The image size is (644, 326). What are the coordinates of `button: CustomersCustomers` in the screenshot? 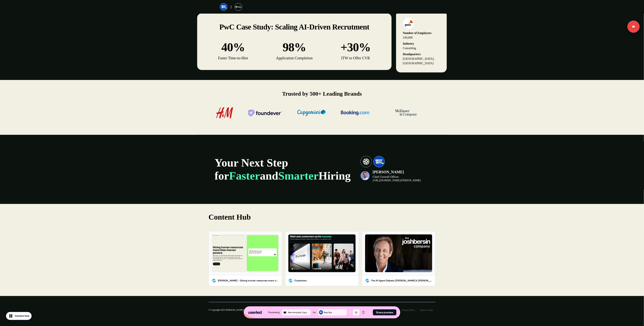 It's located at (322, 259).